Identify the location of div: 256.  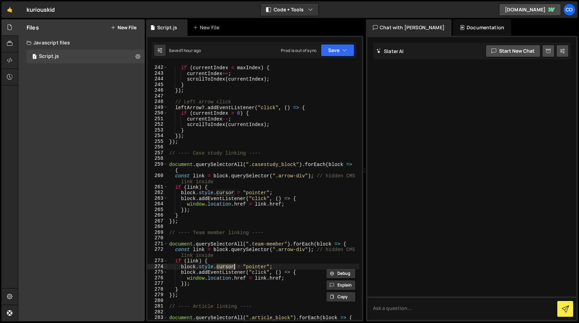
(157, 147).